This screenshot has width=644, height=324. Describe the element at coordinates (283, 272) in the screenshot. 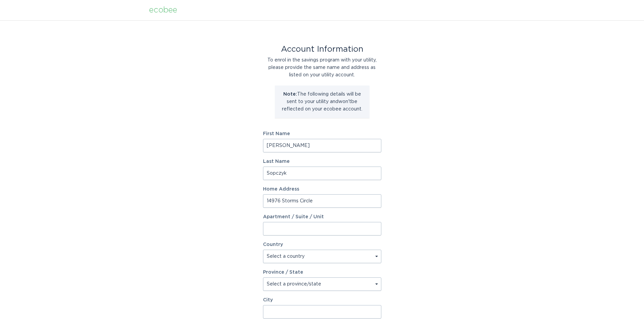

I see `label: Province / State` at that location.